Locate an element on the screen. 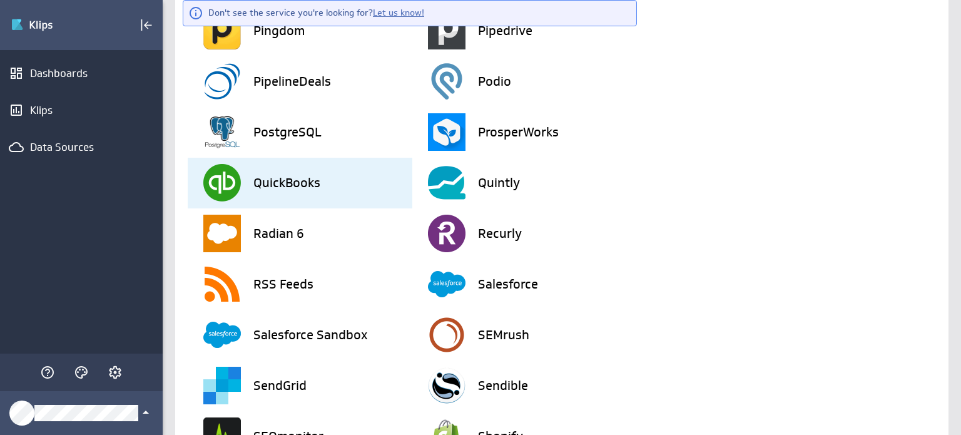 This screenshot has width=961, height=435. img: image9014964536883052565.png is located at coordinates (447, 335).